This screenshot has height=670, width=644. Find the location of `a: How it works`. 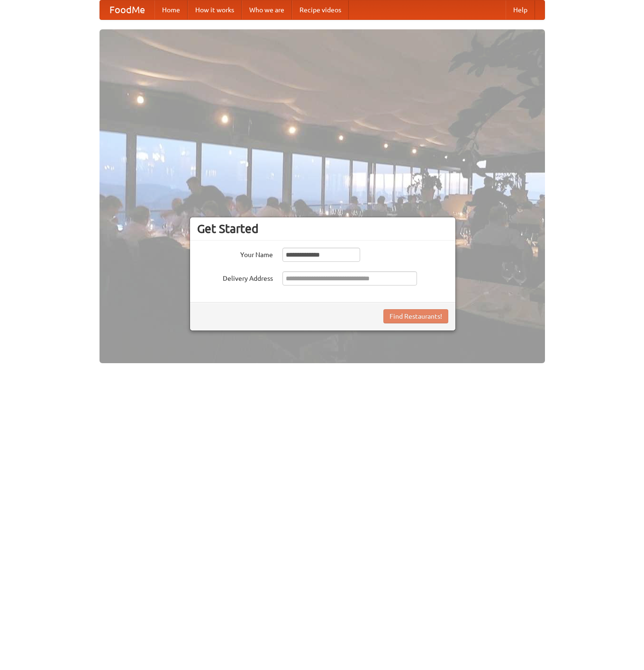

a: How it works is located at coordinates (214, 10).